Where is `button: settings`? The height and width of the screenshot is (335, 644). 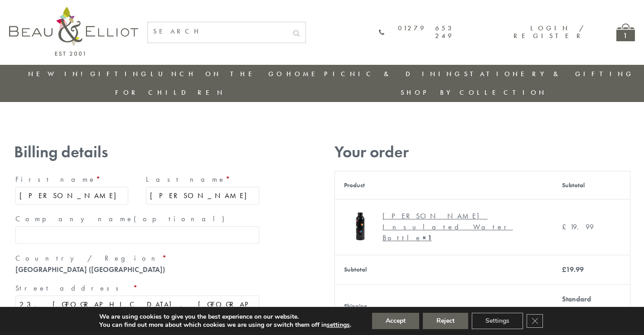 button: settings is located at coordinates (338, 325).